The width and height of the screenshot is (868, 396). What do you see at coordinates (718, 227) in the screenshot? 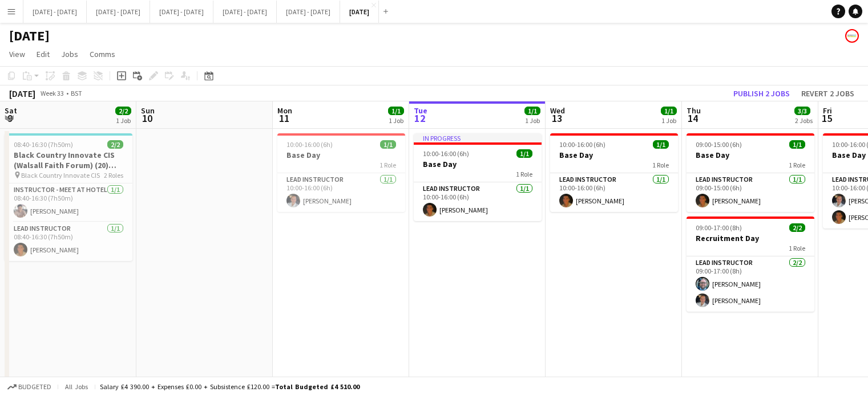
I see `span: 09:00-17:00 (8h)` at bounding box center [718, 227].